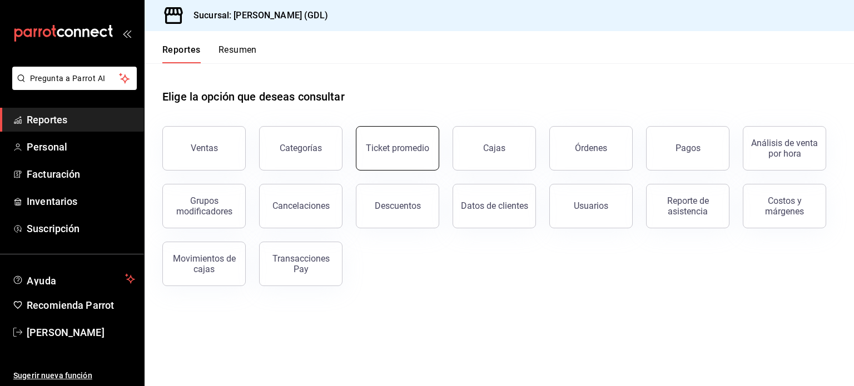 The width and height of the screenshot is (854, 386). What do you see at coordinates (687, 148) in the screenshot?
I see `button: Pagos` at bounding box center [687, 148].